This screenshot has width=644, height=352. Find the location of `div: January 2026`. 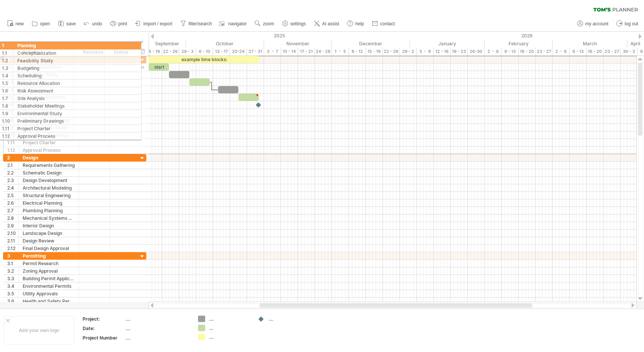

div: January 2026 is located at coordinates (448, 43).